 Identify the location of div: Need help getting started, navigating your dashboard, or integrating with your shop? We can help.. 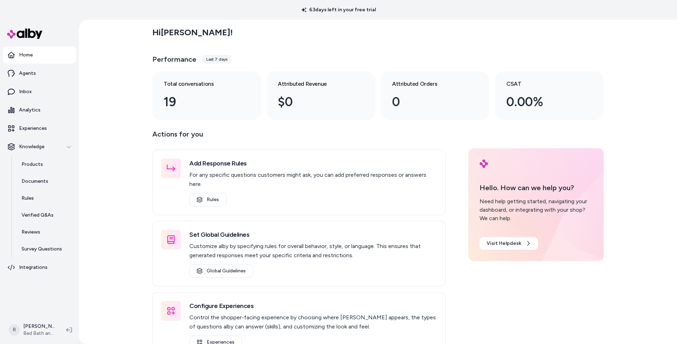
(536, 210).